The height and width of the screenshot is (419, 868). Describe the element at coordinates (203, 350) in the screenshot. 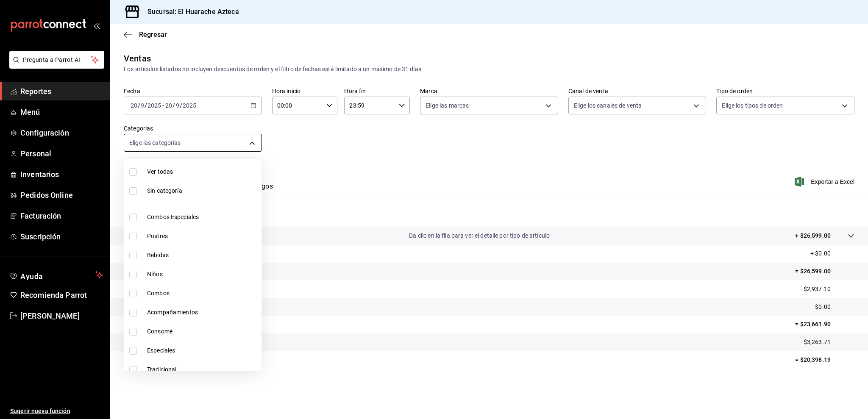

I see `span: Especiales` at that location.